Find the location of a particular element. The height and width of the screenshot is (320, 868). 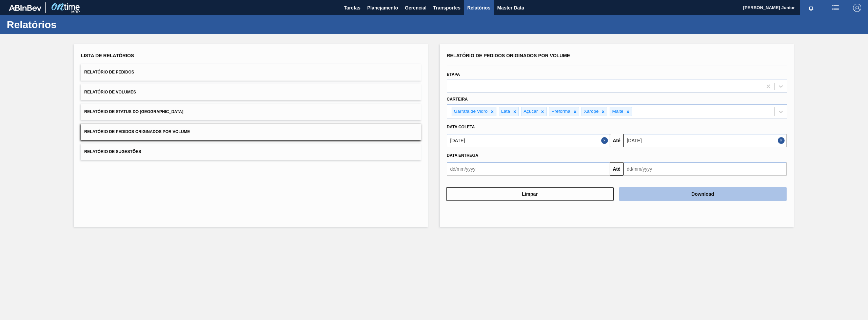

span: Relatório de Volumes is located at coordinates (110, 92).